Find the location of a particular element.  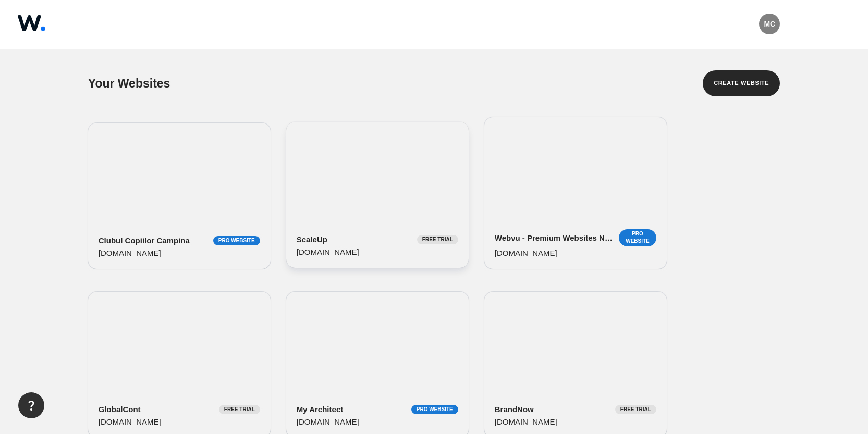

div: MC is located at coordinates (770, 24).